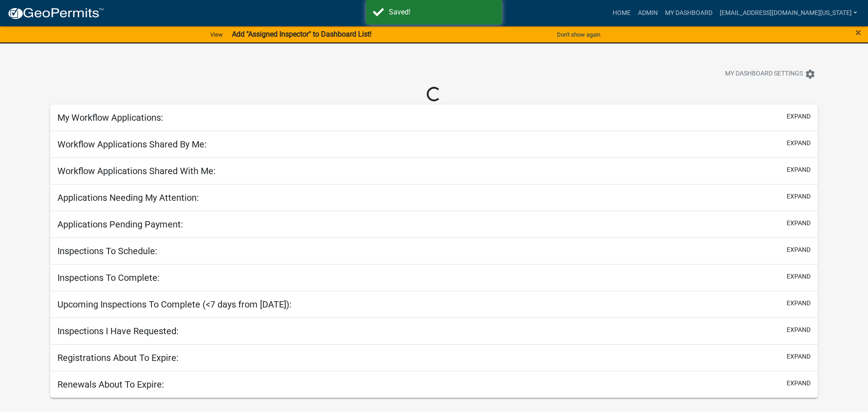 The width and height of the screenshot is (868, 412). Describe the element at coordinates (622, 13) in the screenshot. I see `a: Home` at that location.